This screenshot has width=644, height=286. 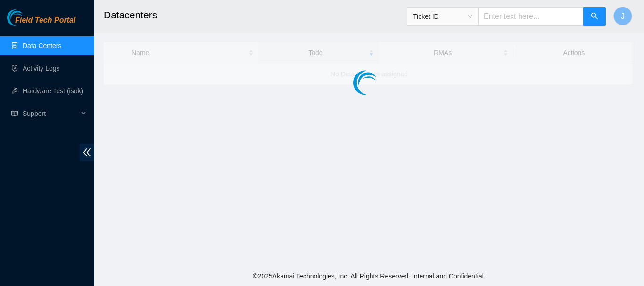 What do you see at coordinates (442, 17) in the screenshot?
I see `span: Ticket ID` at bounding box center [442, 17].